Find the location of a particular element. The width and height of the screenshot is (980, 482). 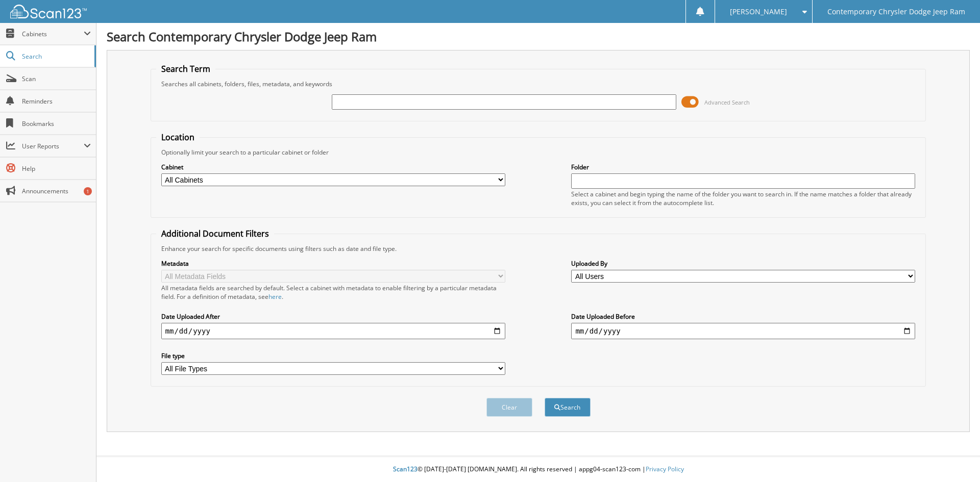

input: start is located at coordinates (333, 332).